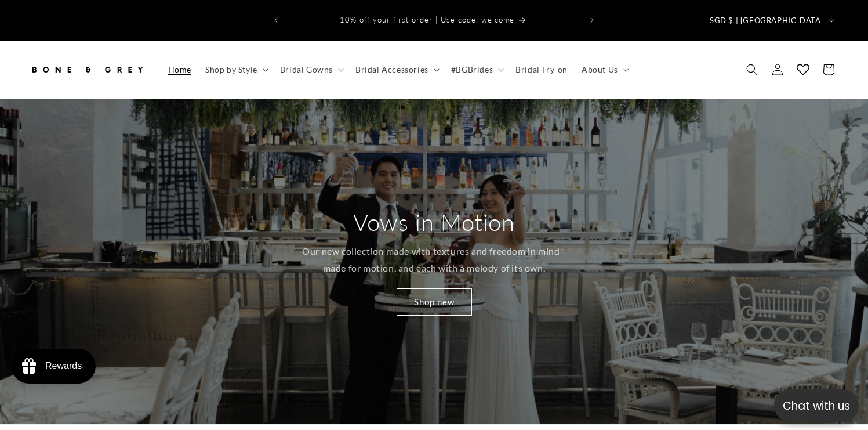 The image size is (868, 430). What do you see at coordinates (235, 69) in the screenshot?
I see `summary: Shop by Style` at bounding box center [235, 69].